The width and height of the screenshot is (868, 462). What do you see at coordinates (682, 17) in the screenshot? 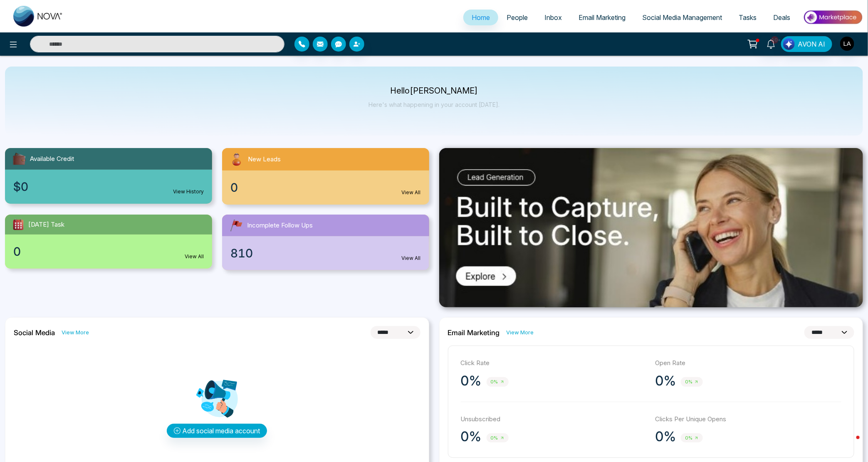
I see `span: Social Media Management` at bounding box center [682, 17].